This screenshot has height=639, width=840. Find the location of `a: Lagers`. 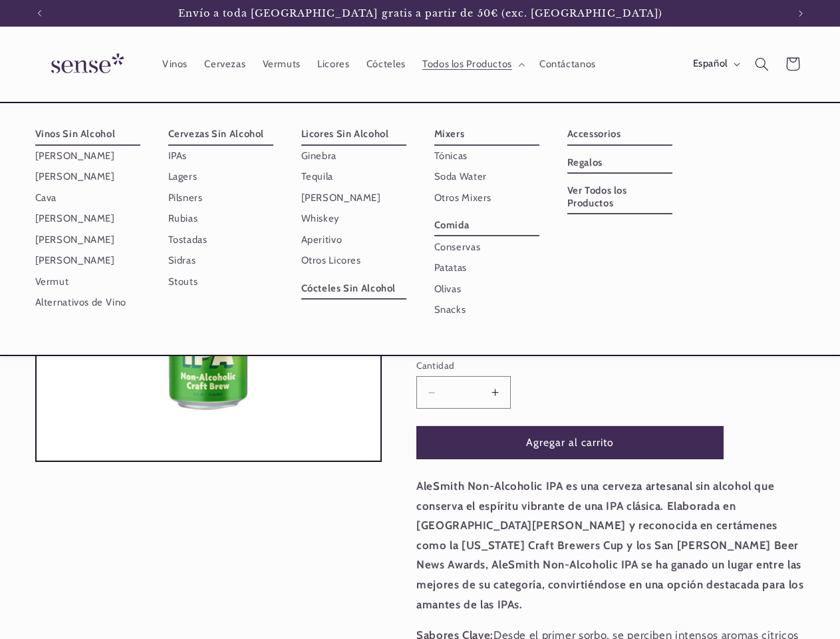

a: Lagers is located at coordinates (221, 176).